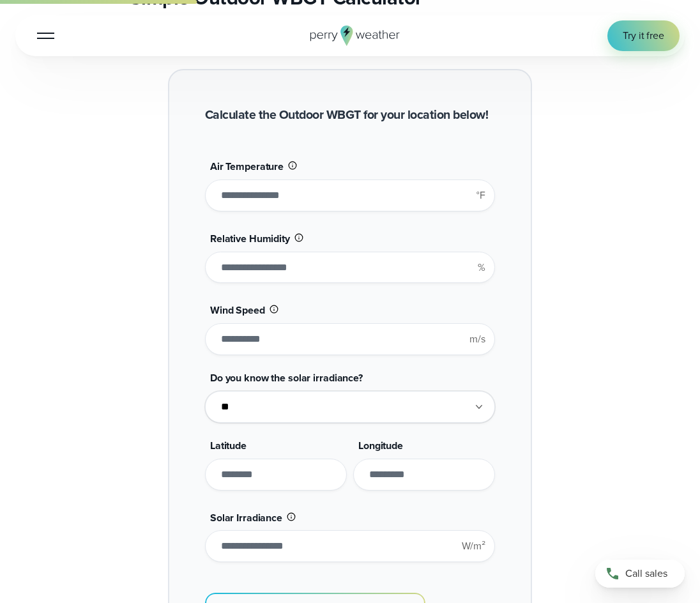 The height and width of the screenshot is (603, 700). Describe the element at coordinates (643, 36) in the screenshot. I see `span: Try it free` at that location.